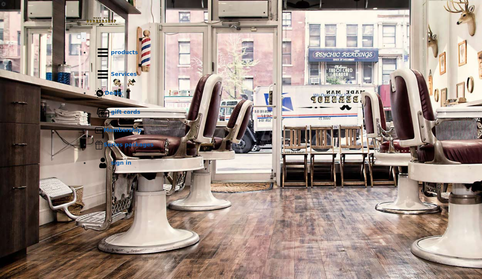  Describe the element at coordinates (247, 53) in the screenshot. I see `a: Productsproducts` at that location.